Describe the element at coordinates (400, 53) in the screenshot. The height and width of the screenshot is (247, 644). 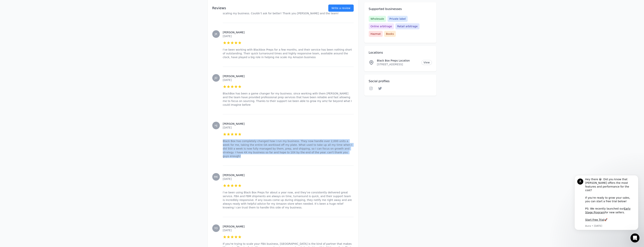
I see `h2: Locations` at that location.